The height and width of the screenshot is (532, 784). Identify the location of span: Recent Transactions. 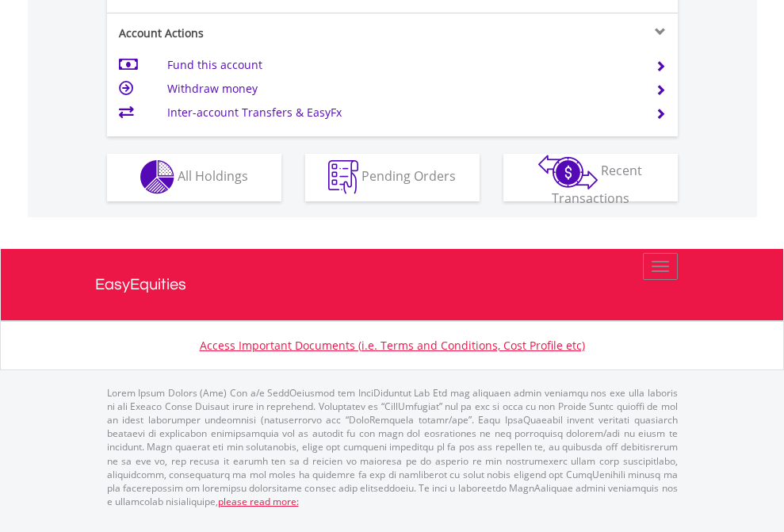
(598, 184).